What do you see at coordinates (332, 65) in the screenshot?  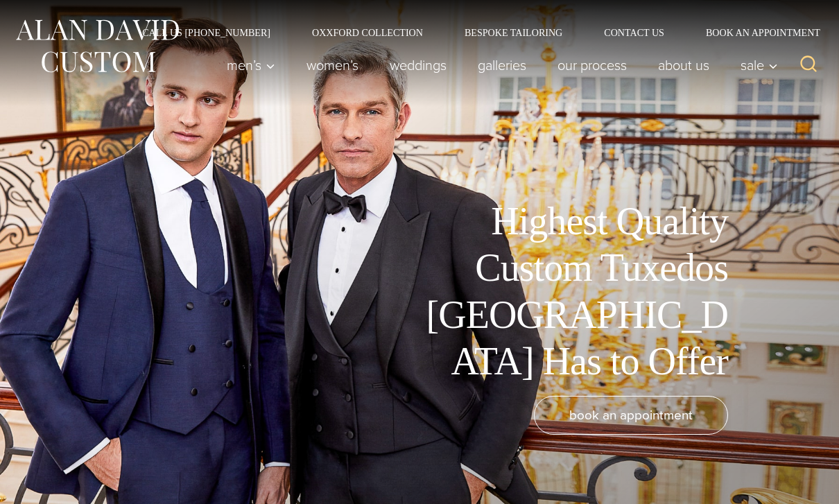 I see `a: Women’s` at bounding box center [332, 65].